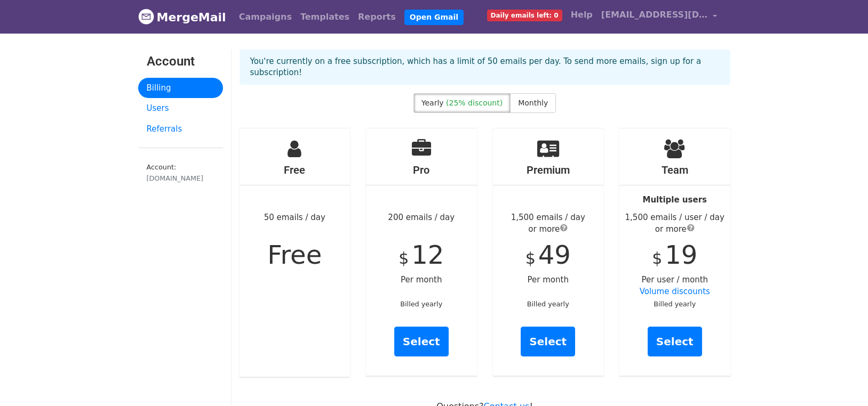  What do you see at coordinates (428, 255) in the screenshot?
I see `span: 12` at bounding box center [428, 255].